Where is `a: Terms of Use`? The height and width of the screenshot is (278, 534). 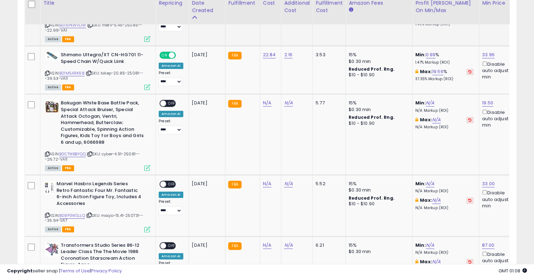
a: Terms of Use is located at coordinates (75, 270).